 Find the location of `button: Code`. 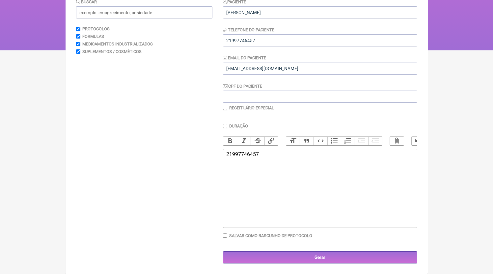

button: Code is located at coordinates (321, 141).